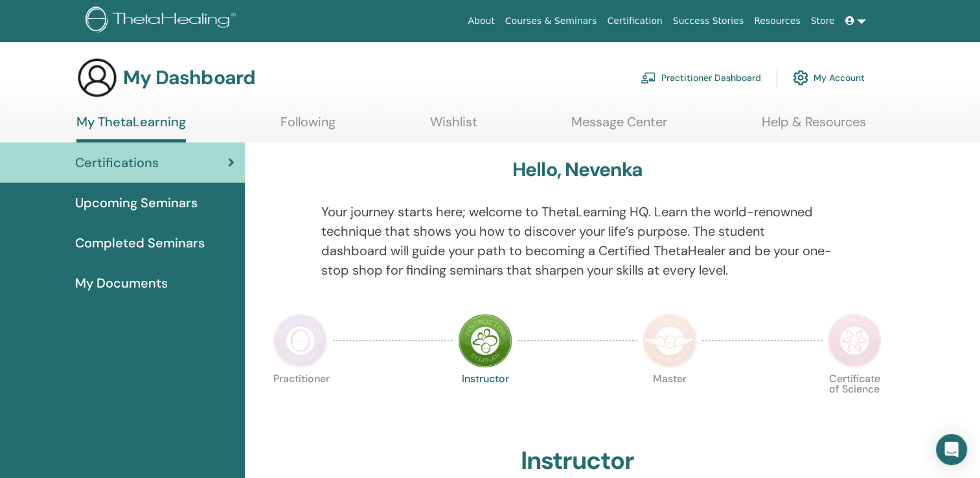  Describe the element at coordinates (121, 283) in the screenshot. I see `span: My Documents` at that location.